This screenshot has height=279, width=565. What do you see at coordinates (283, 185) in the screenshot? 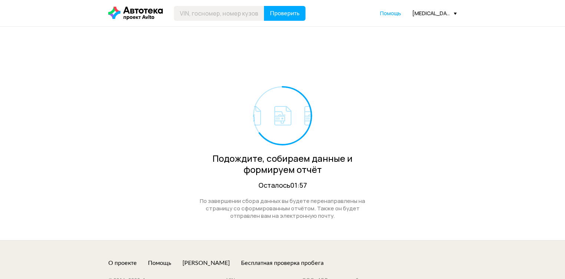
I see `div: Осталось 01:57` at bounding box center [283, 185].